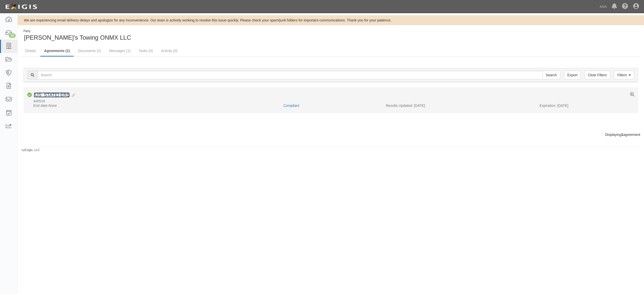 The image size is (644, 294). What do you see at coordinates (572, 75) in the screenshot?
I see `a: Export` at bounding box center [572, 75].